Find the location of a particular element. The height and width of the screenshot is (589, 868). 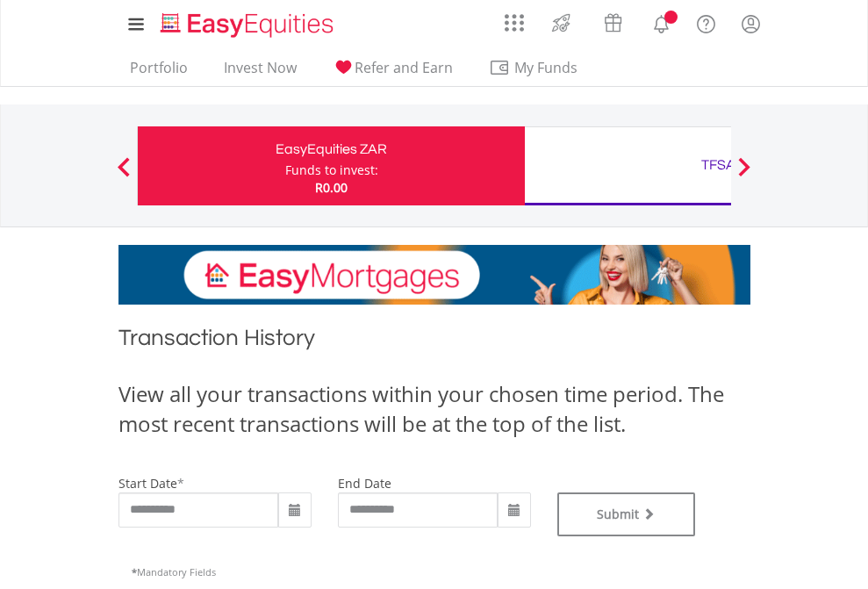

img: vouchers-v2.svg is located at coordinates (612, 23).